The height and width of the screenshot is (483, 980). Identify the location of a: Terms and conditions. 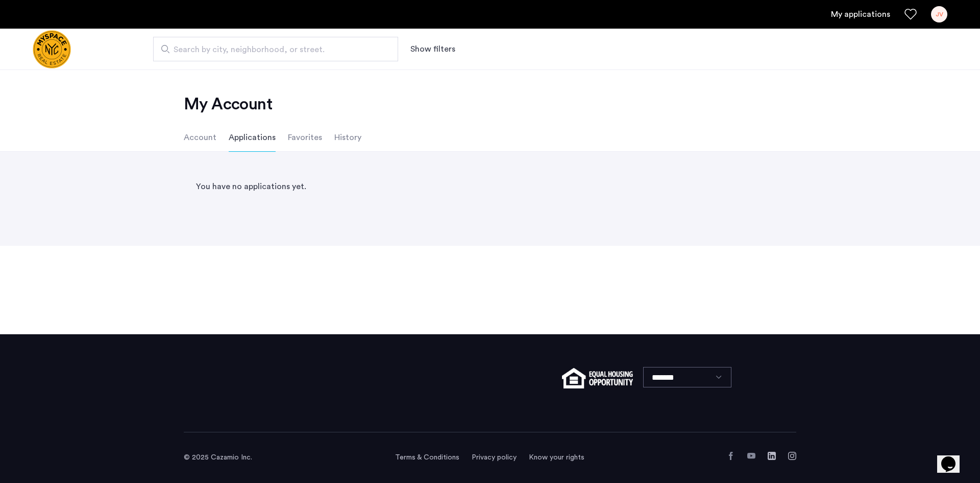
(427, 457).